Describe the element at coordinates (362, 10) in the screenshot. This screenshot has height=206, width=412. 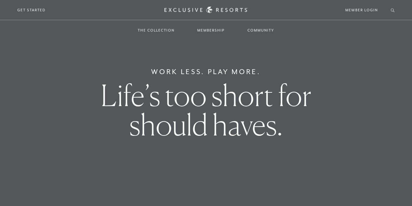
I see `a: Member Login` at that location.